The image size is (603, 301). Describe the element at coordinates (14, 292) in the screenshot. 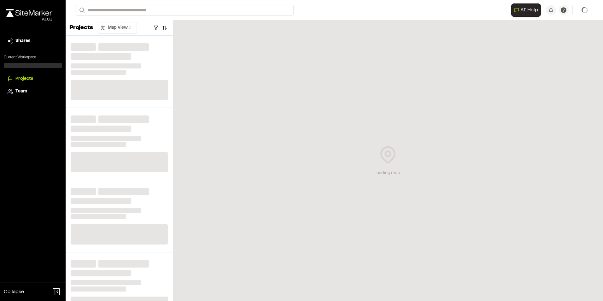

I see `span: Collapse` at that location.